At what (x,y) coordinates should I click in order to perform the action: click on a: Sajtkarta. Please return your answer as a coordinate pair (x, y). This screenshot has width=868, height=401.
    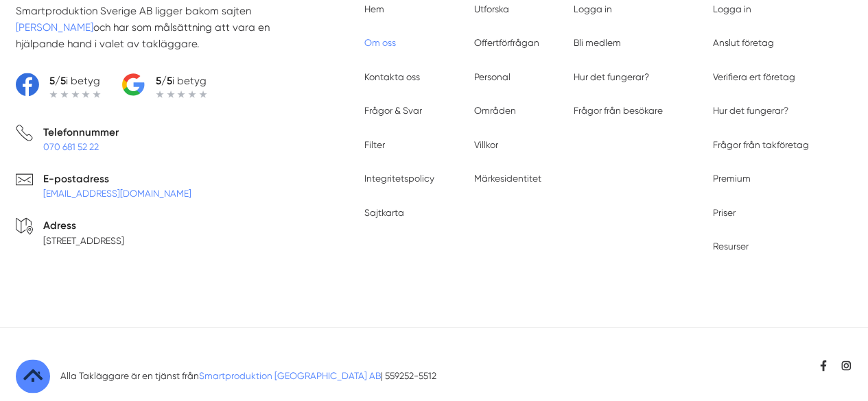
    Looking at the image, I should click on (384, 212).